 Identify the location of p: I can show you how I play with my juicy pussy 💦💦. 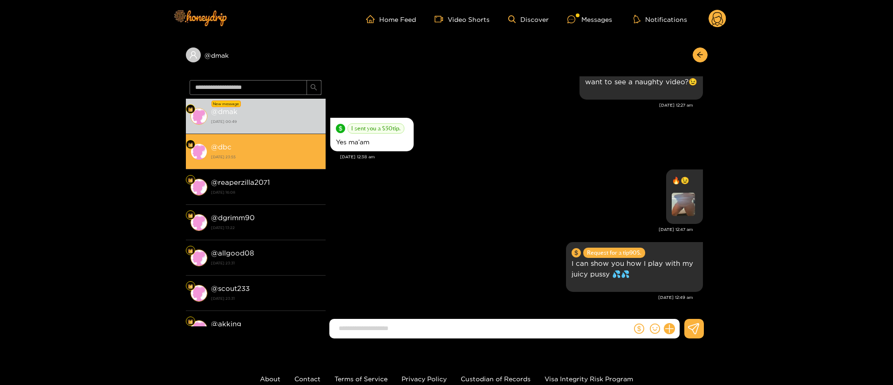
(634, 269).